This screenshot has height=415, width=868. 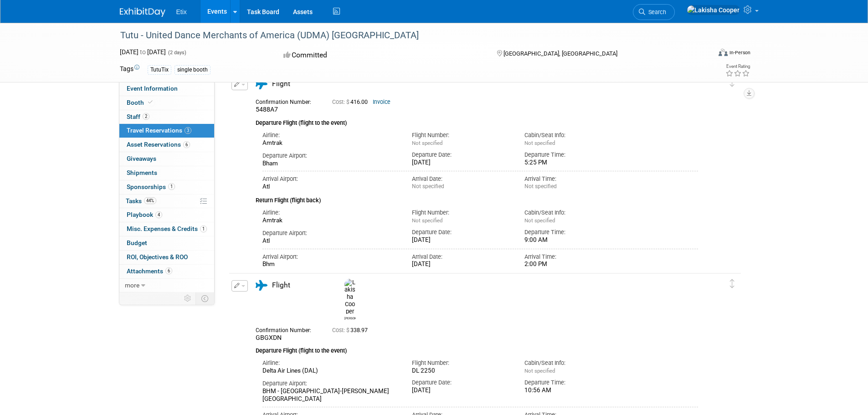 What do you see at coordinates (167, 159) in the screenshot?
I see `a: Giveaways` at bounding box center [167, 159].